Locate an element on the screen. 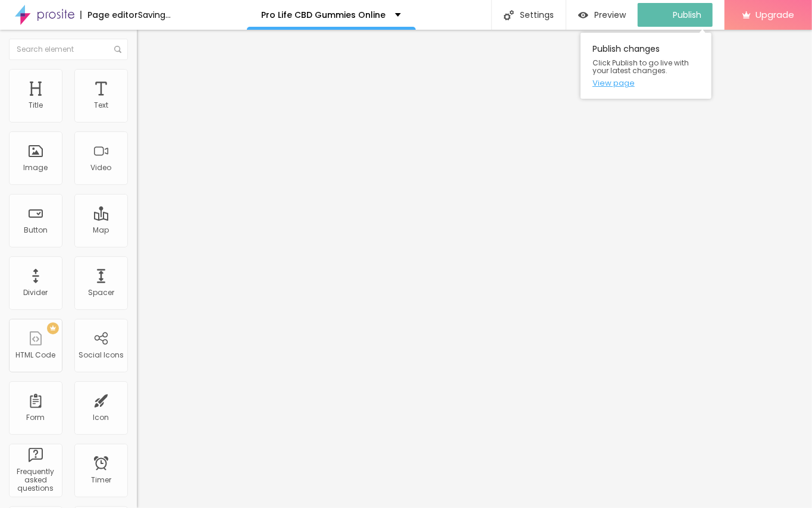 The height and width of the screenshot is (508, 812). div: Saving... is located at coordinates (154, 15).